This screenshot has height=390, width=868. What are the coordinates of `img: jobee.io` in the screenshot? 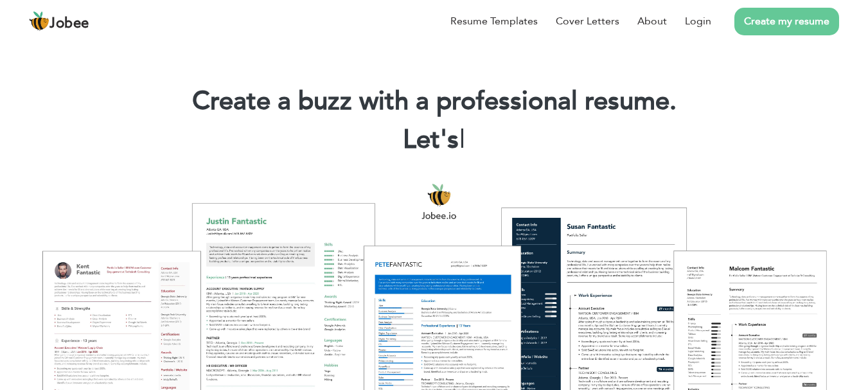 It's located at (39, 21).